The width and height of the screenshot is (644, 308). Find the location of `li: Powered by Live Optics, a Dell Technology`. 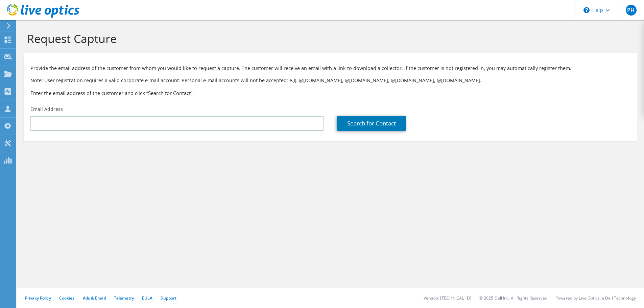

li: Powered by Live Optics, a Dell Technology is located at coordinates (596, 298).